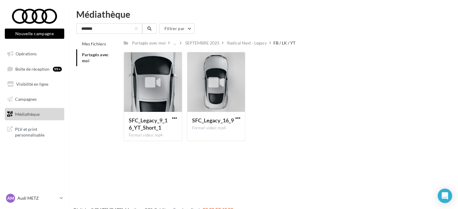 The image size is (458, 209). I want to click on div: SEPTEMBRE 2025, so click(202, 43).